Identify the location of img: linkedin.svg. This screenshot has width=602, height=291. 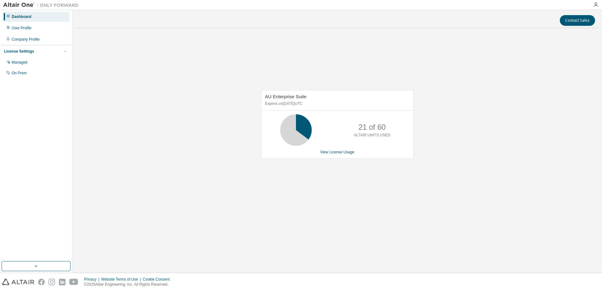
(62, 282).